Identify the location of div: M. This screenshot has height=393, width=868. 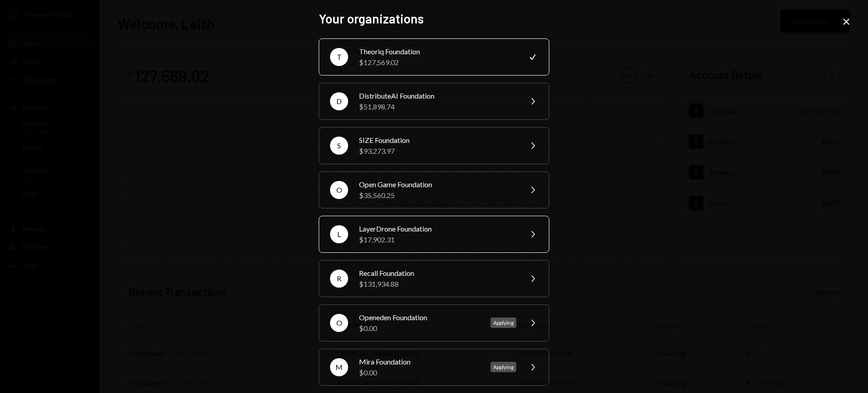
(339, 367).